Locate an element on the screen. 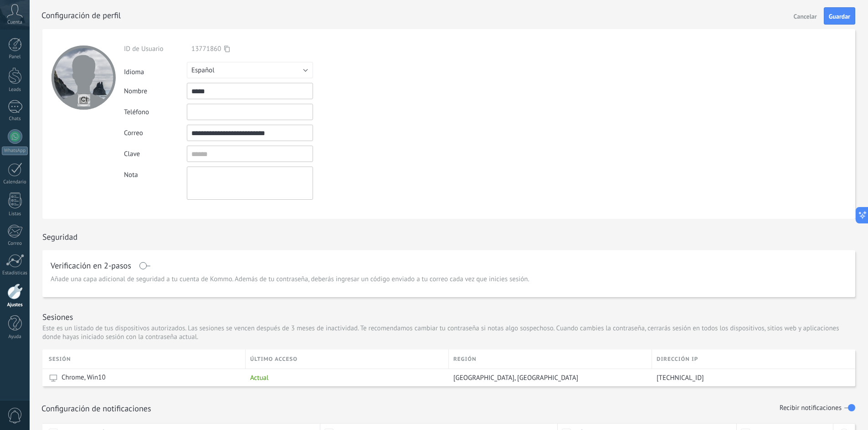 This screenshot has width=868, height=430. div: Región is located at coordinates (550, 359).